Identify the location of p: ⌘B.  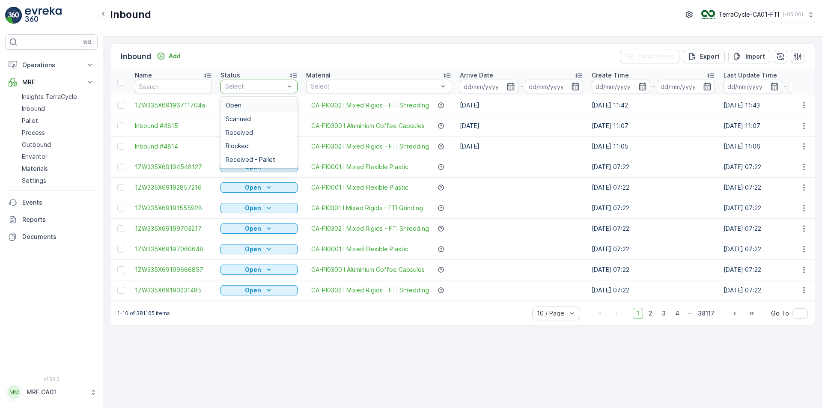
(87, 42).